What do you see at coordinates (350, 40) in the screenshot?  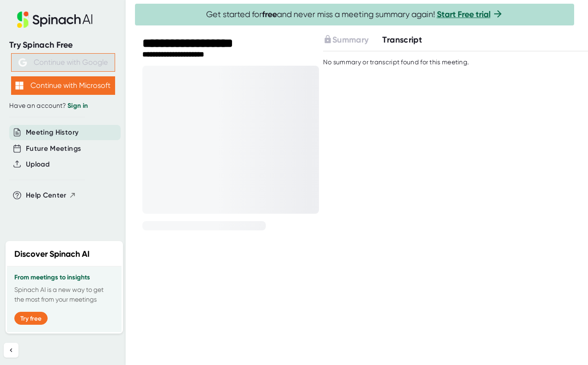 I see `span: Summary` at bounding box center [350, 40].